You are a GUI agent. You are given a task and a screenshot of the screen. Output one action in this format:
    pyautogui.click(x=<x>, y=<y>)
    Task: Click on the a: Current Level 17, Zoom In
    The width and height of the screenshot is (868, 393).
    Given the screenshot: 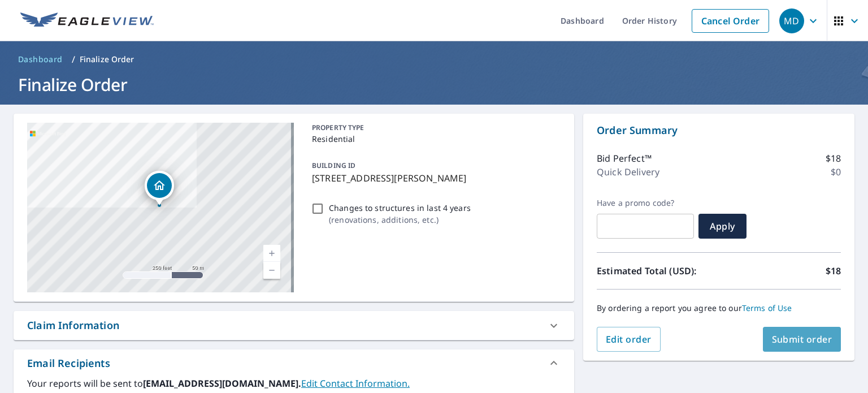 What is the action you would take?
    pyautogui.click(x=272, y=253)
    